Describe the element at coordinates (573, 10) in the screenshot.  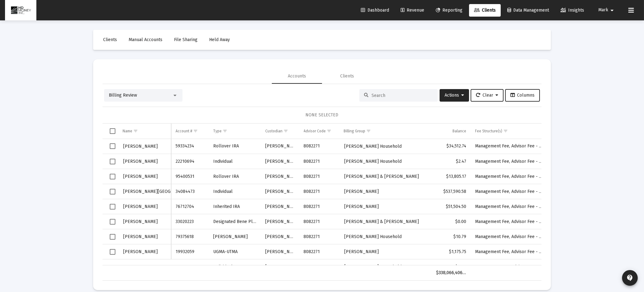
I see `a: Insights` at that location.